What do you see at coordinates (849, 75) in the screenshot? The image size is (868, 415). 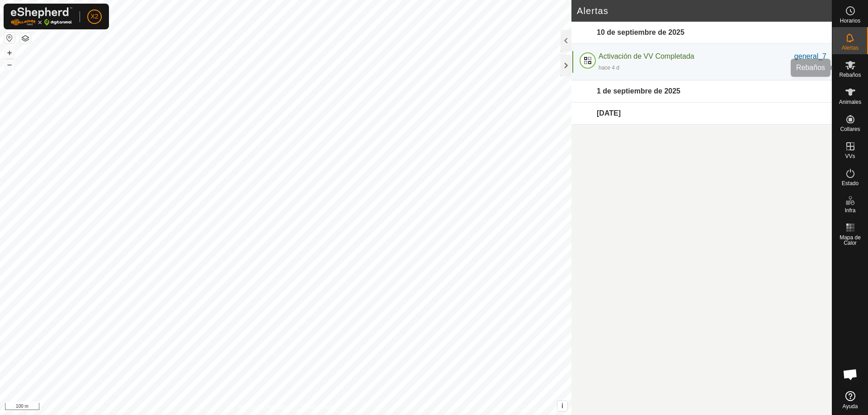 I see `span: Rebaños` at bounding box center [849, 75].